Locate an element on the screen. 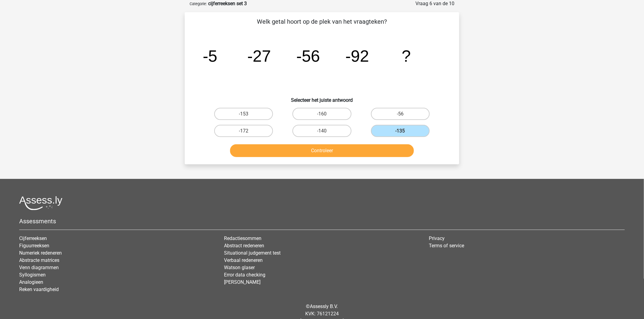  a: Verbaal redeneren is located at coordinates (243, 260).